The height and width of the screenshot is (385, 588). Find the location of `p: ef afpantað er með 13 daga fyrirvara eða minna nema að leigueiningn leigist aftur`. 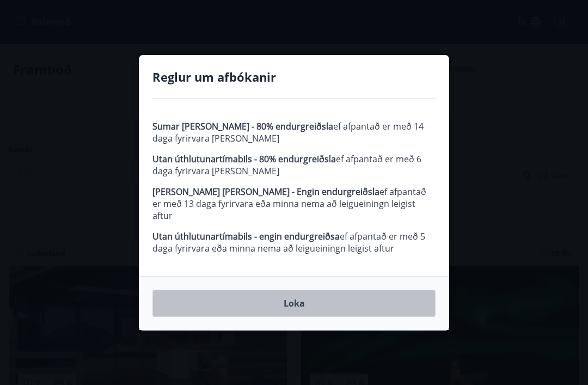

p: ef afpantað er með 13 daga fyrirvara eða minna nema að leigueiningn leigist aftur is located at coordinates (294, 204).